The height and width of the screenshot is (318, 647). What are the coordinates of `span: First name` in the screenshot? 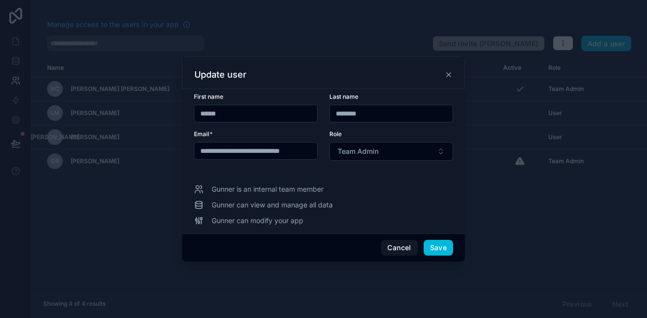 It's located at (209, 96).